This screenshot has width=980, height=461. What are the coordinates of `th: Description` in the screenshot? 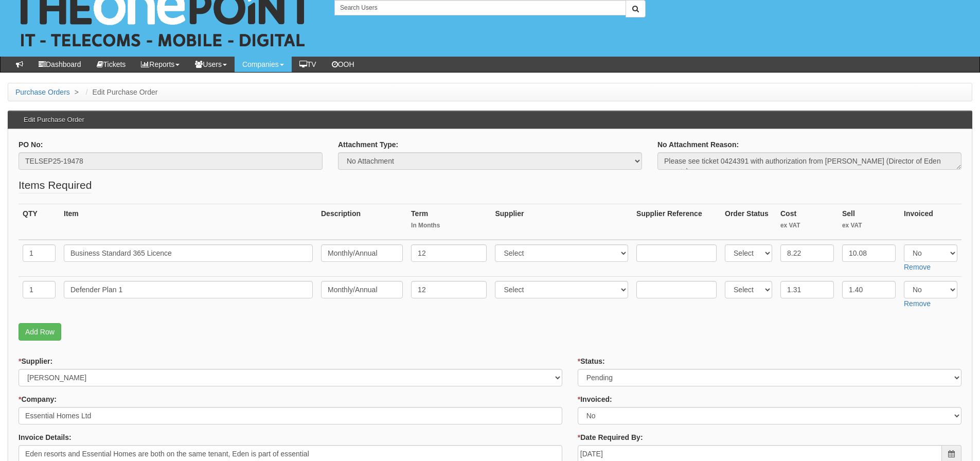 It's located at (361, 221).